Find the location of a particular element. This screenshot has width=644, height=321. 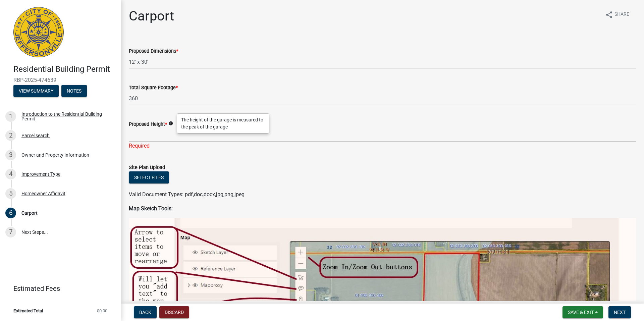

button: Select files is located at coordinates (149, 178).